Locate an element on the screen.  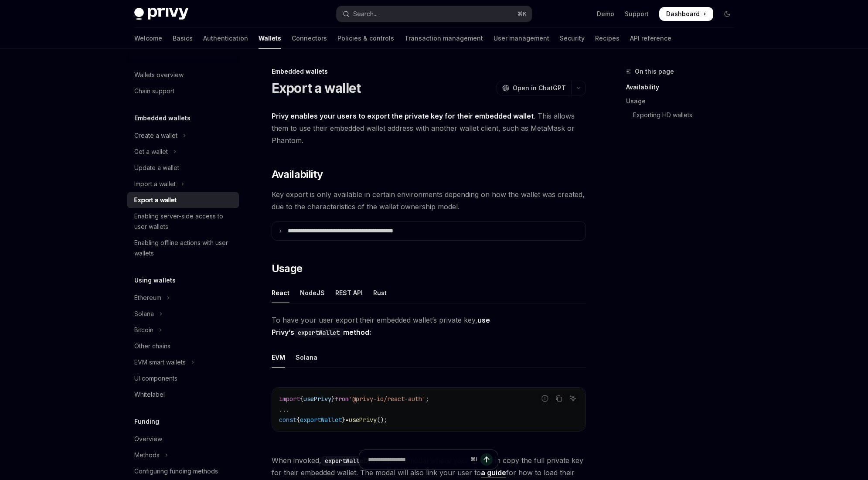
span: Usage is located at coordinates (287, 268).